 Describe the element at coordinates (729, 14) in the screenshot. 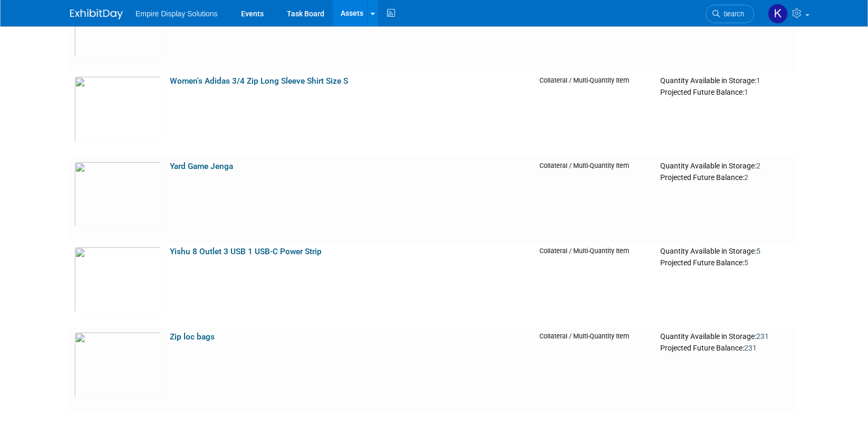

I see `a: Search` at that location.